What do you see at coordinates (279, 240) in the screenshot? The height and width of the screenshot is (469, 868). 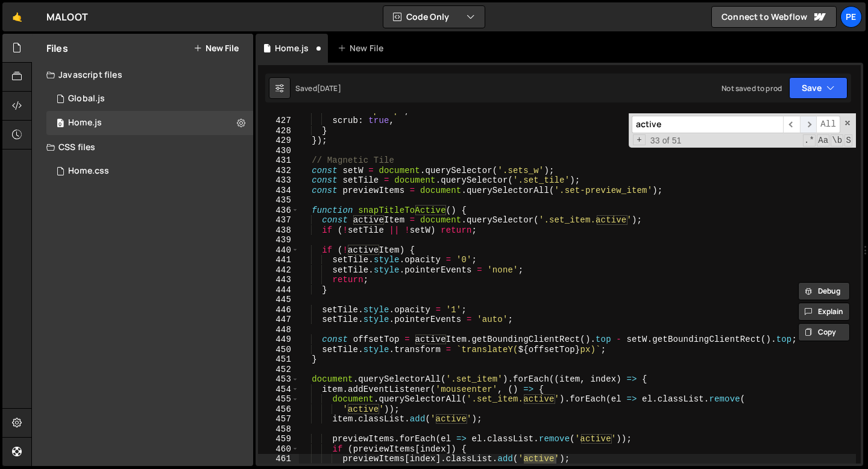 I see `div: 439` at bounding box center [279, 240].